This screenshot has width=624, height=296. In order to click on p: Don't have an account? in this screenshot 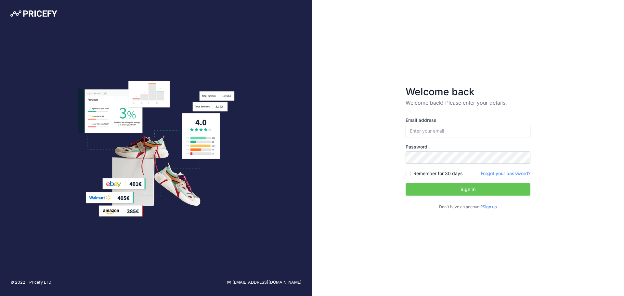, I will do `click(468, 207)`.